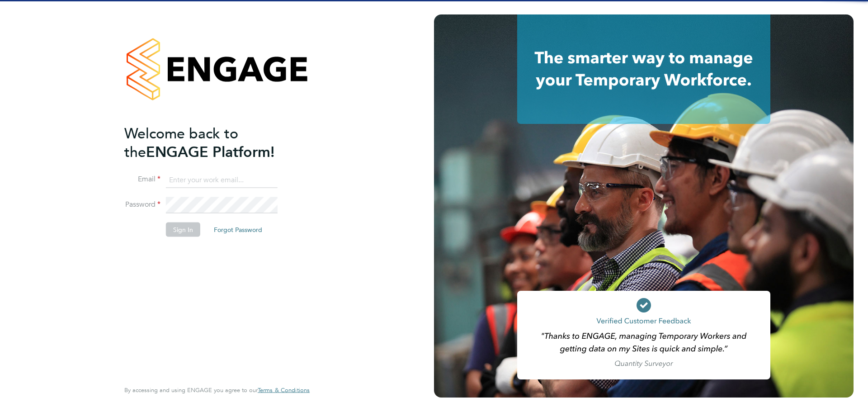 This screenshot has height=412, width=868. Describe the element at coordinates (217, 390) in the screenshot. I see `span: By accessing and using ENGAGE you agree to our` at that location.